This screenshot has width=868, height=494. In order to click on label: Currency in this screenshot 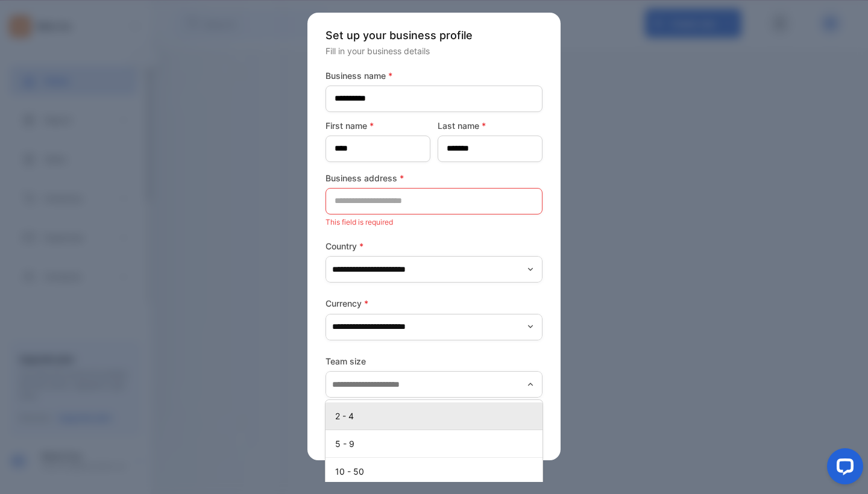, I will do `click(434, 303)`.